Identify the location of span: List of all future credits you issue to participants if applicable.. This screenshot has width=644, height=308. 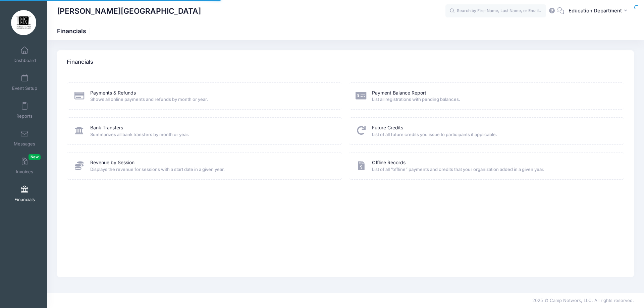
(493, 135).